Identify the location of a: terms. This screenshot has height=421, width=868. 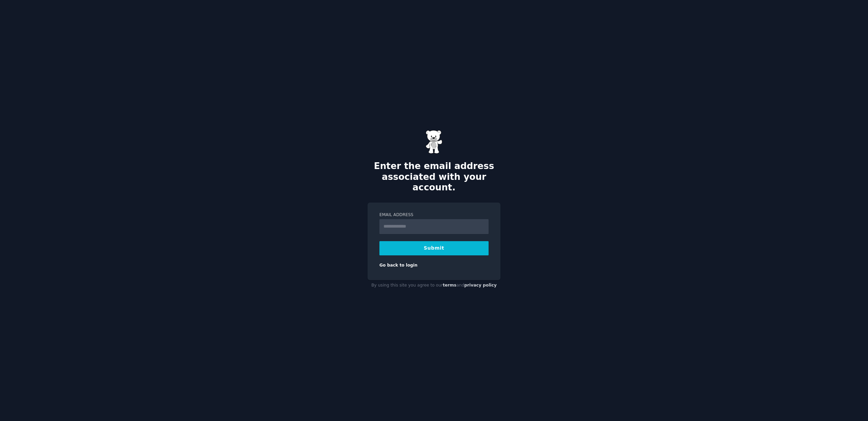
(449, 285).